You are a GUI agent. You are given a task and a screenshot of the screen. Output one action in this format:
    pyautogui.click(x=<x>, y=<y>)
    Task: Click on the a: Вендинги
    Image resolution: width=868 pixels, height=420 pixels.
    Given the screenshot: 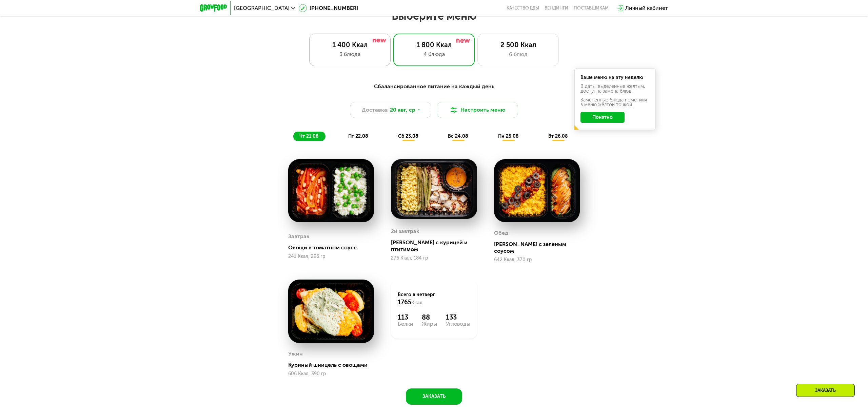 What is the action you would take?
    pyautogui.click(x=556, y=8)
    